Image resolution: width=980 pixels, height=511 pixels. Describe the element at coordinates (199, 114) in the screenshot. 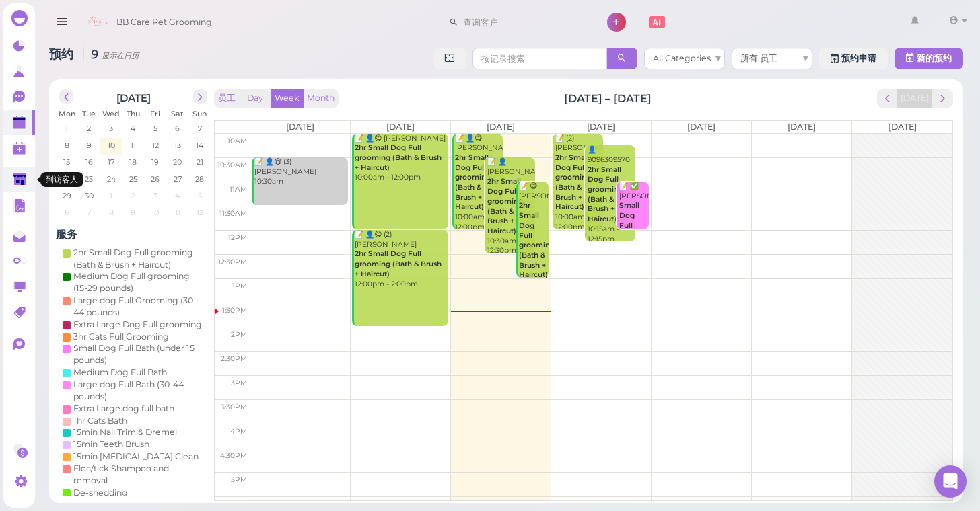

I see `span: Sun` at that location.